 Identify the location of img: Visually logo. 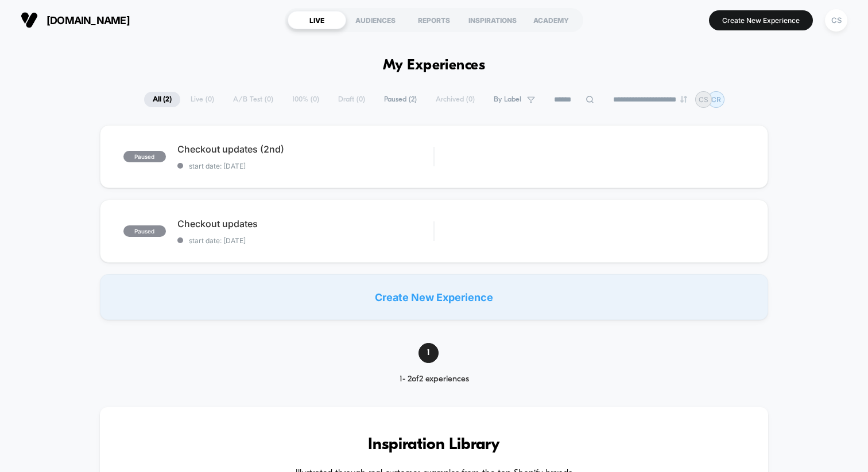
(29, 20).